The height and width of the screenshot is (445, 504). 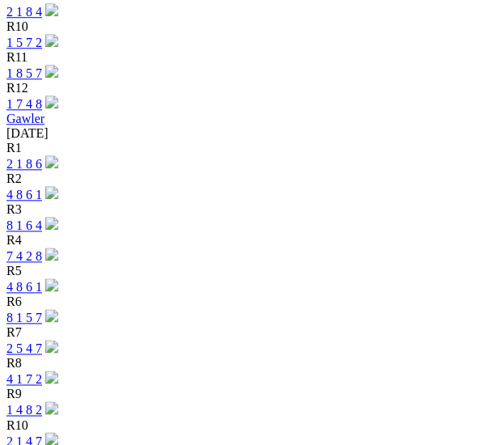 I want to click on div: R5, so click(x=251, y=271).